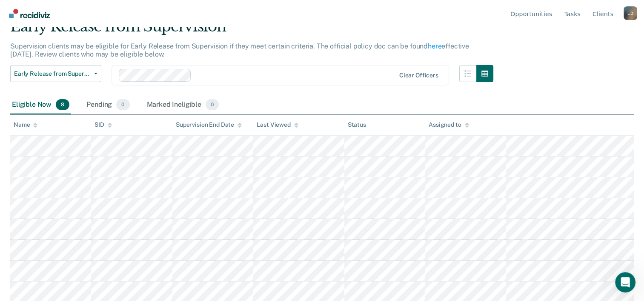  What do you see at coordinates (630, 13) in the screenshot?
I see `div: L D` at bounding box center [630, 13].